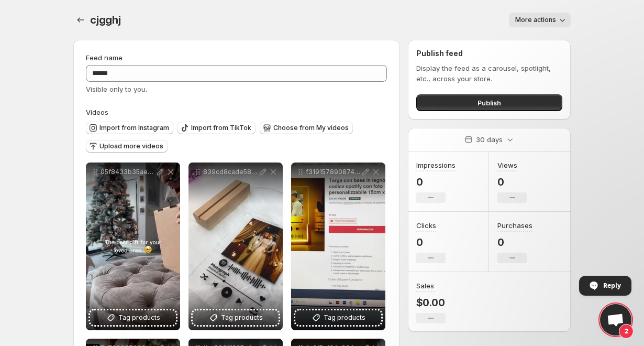  Describe the element at coordinates (431, 302) in the screenshot. I see `p: $0.00` at that location.